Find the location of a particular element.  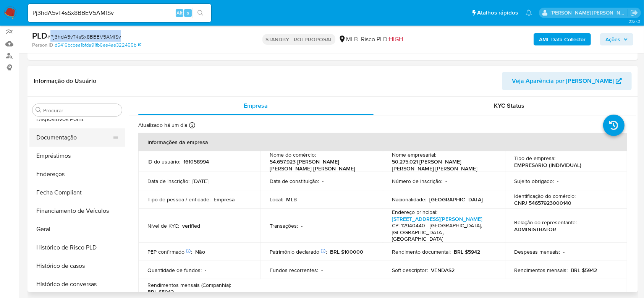

p: Número de inscrição : is located at coordinates (417, 181).